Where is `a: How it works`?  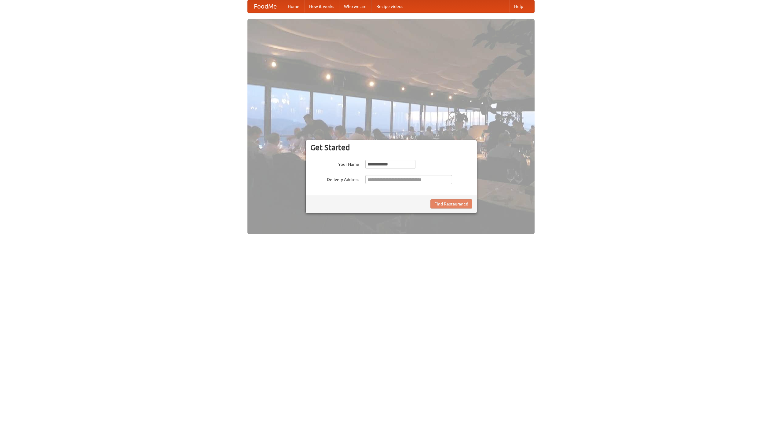
a: How it works is located at coordinates (322, 6).